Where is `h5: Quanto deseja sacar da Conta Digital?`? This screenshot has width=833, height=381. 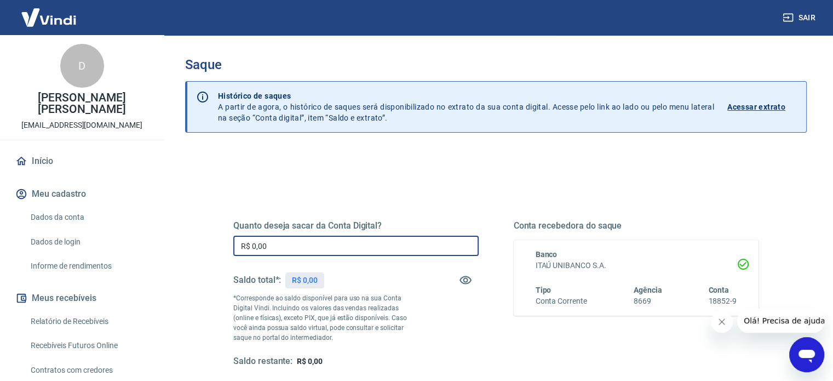
h5: Quanto deseja sacar da Conta Digital? is located at coordinates (356, 226).